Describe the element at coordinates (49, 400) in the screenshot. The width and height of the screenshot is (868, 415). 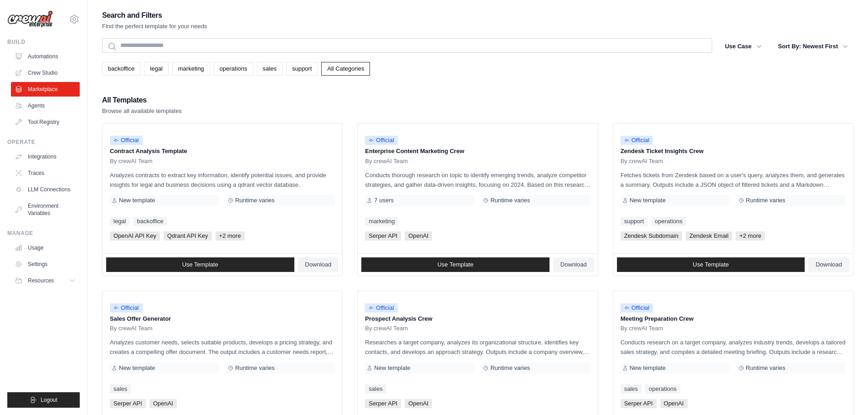
I see `span: Logout` at that location.